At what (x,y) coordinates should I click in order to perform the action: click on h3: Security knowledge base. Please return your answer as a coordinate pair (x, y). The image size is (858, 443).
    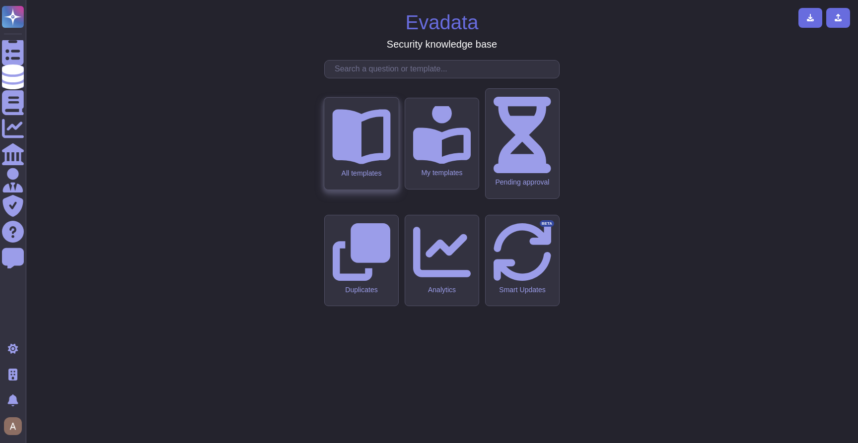
    Looking at the image, I should click on (442, 44).